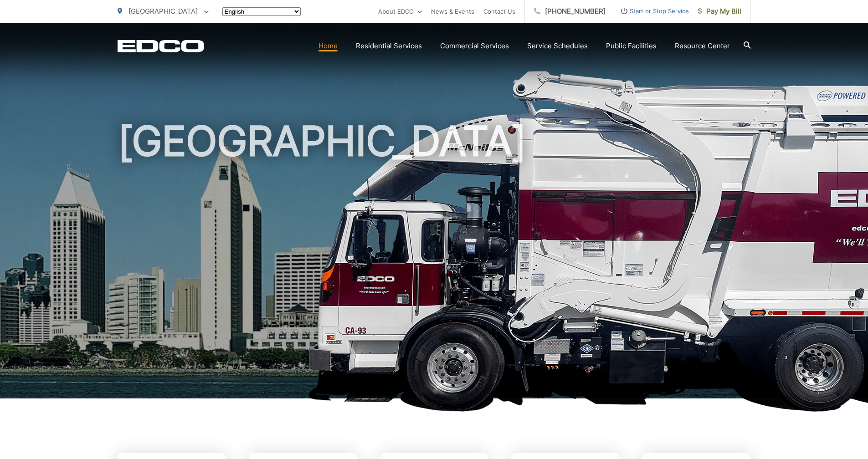 The width and height of the screenshot is (868, 459). I want to click on a: Commercial Services, so click(475, 46).